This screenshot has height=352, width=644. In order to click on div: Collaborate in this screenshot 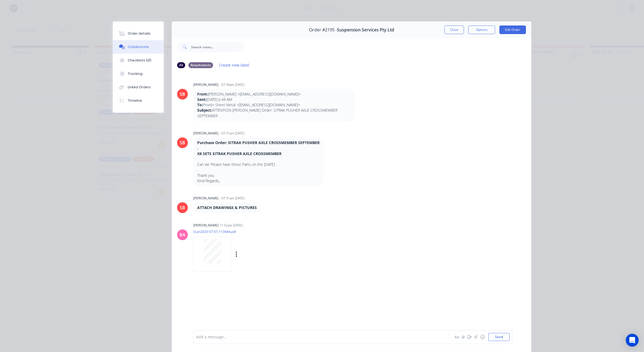, I will do `click(138, 47)`.